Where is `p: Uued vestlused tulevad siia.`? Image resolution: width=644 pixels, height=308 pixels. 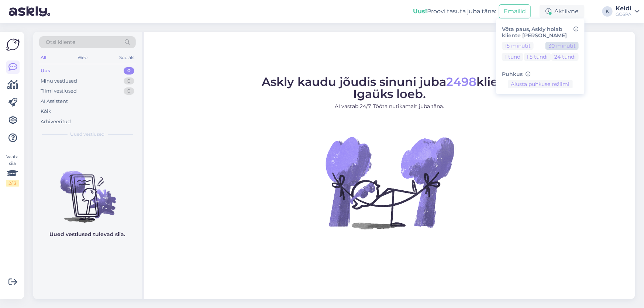 p: Uued vestlused tulevad siia. is located at coordinates (87, 234).